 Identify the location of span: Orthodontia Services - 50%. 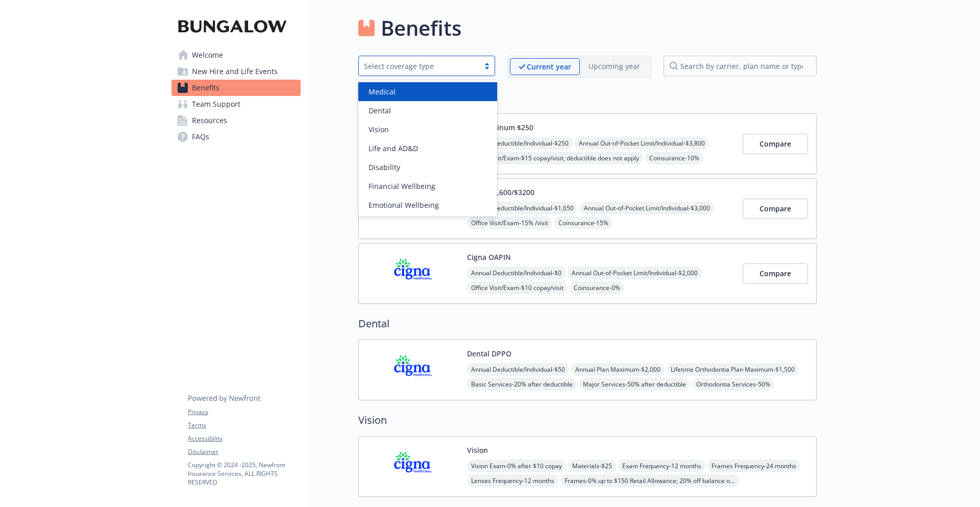
(733, 384).